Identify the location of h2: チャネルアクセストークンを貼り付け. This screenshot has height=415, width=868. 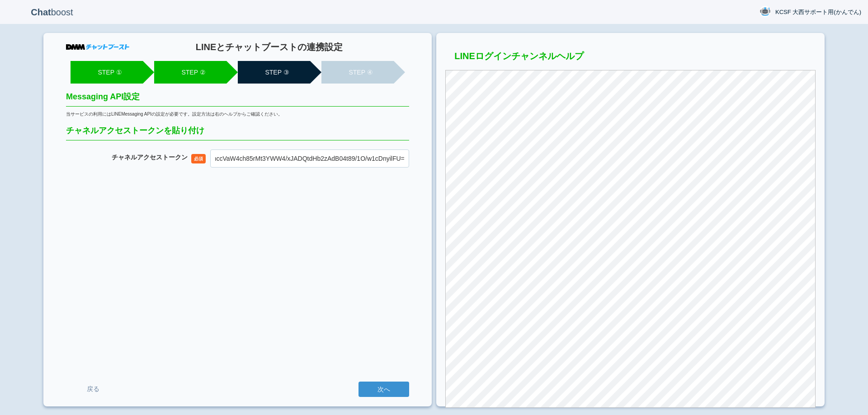
(238, 133).